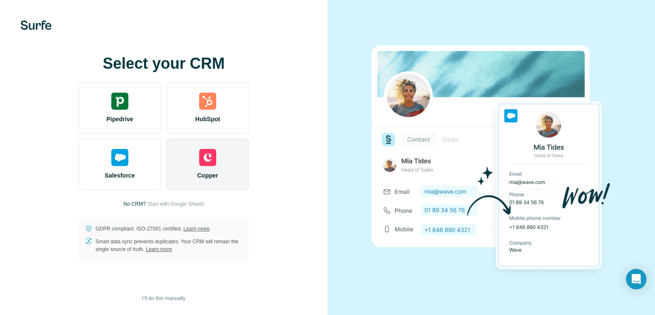  Describe the element at coordinates (208, 157) in the screenshot. I see `img: copper's logo` at that location.